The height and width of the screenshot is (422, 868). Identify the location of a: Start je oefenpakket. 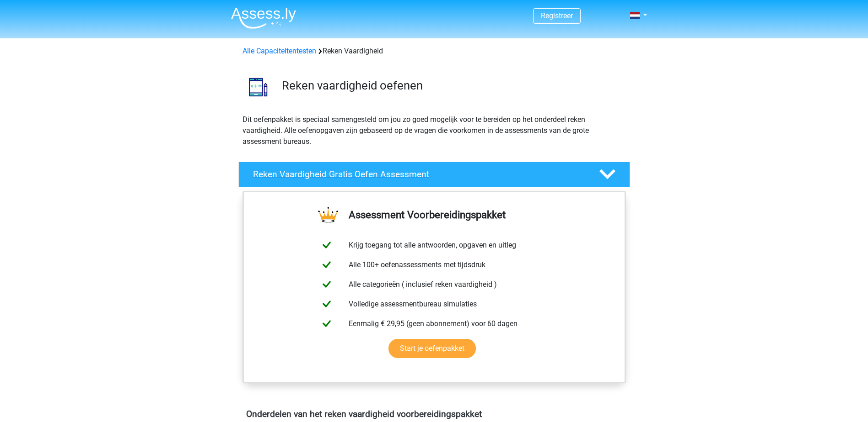
(432, 349).